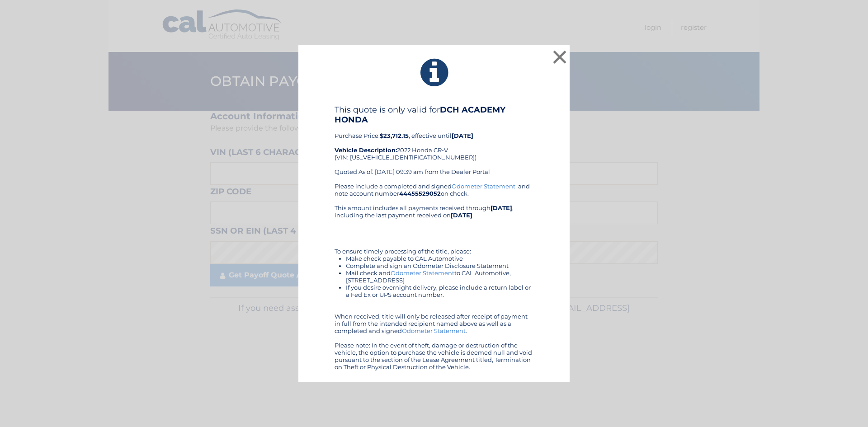 Image resolution: width=868 pixels, height=427 pixels. Describe the element at coordinates (439, 259) in the screenshot. I see `li: Make check payable to CAL Automotive` at that location.